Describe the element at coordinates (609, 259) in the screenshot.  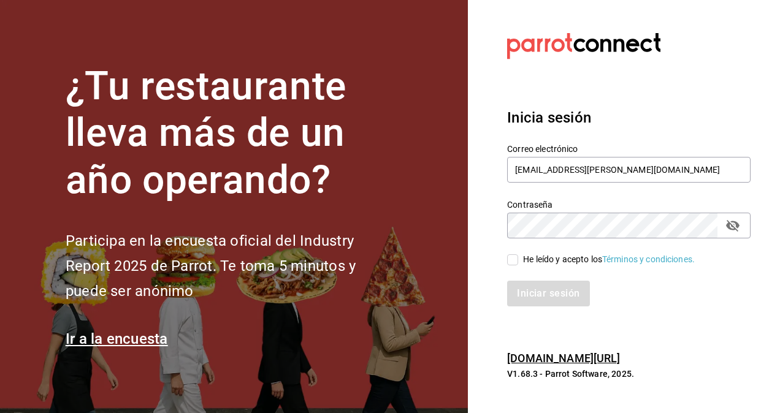
I see `div: He leído y acepto los` at that location.